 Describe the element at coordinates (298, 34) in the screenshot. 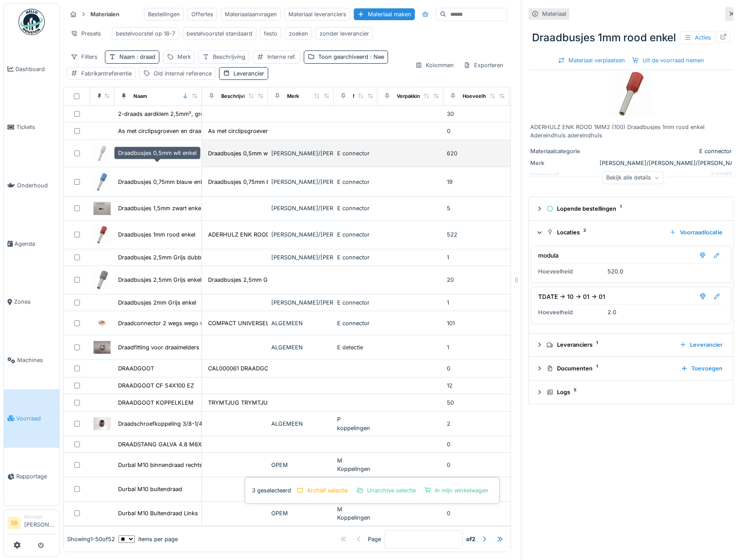

I see `div: zoeken` at that location.